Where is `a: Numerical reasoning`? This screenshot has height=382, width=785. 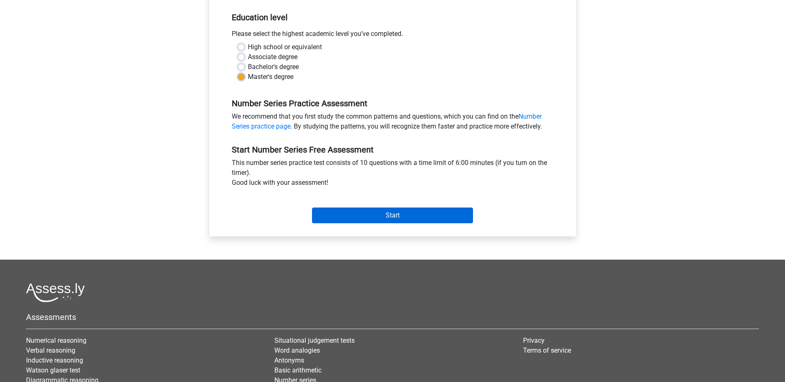
a: Numerical reasoning is located at coordinates (56, 340).